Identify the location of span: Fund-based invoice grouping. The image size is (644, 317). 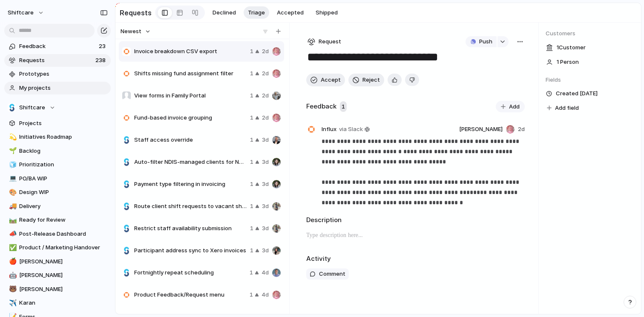
(190, 118).